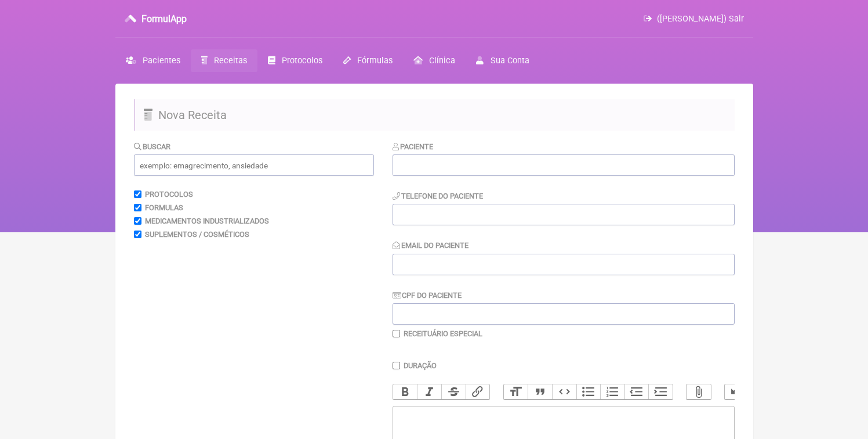 This screenshot has width=868, height=439. What do you see at coordinates (295, 60) in the screenshot?
I see `a: Protocolos` at bounding box center [295, 60].